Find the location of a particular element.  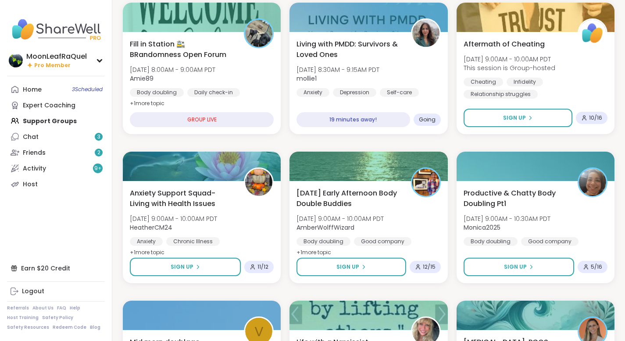

div: GROUP LIVE is located at coordinates (202, 120).